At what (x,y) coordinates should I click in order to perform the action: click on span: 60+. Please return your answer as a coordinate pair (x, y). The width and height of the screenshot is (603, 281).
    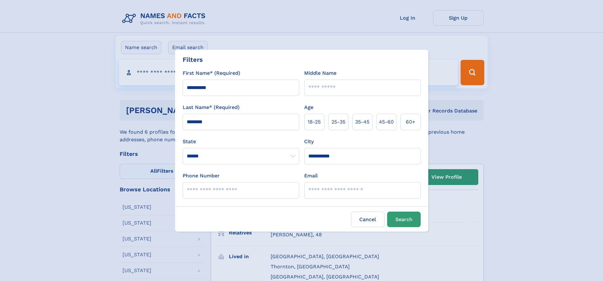
    Looking at the image, I should click on (411, 122).